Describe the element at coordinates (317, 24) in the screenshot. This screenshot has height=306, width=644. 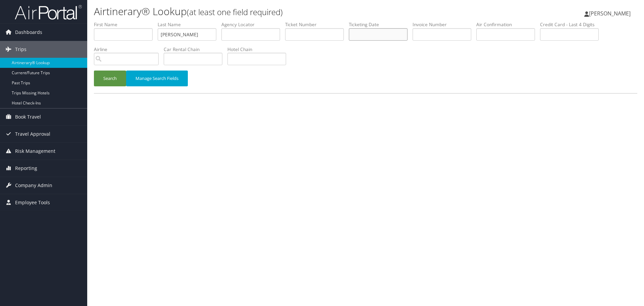
I see `label: Ticket Number` at that location.